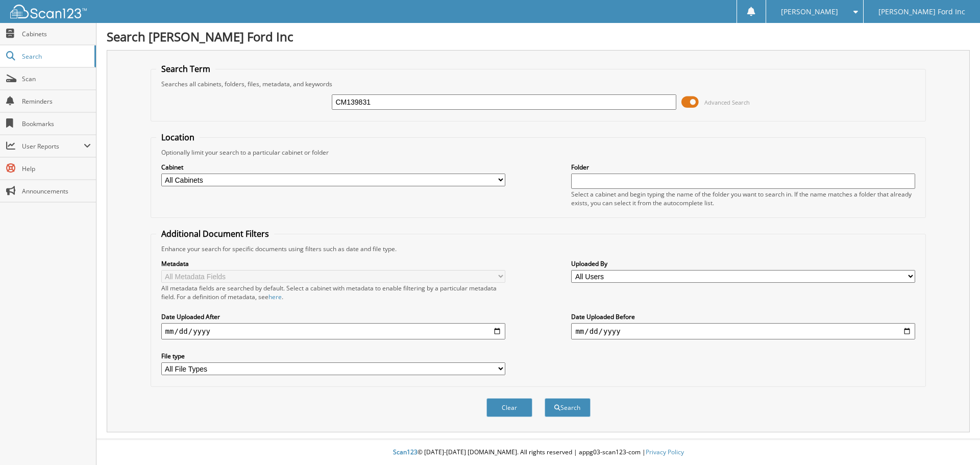  What do you see at coordinates (333, 331) in the screenshot?
I see `input: start` at bounding box center [333, 331].